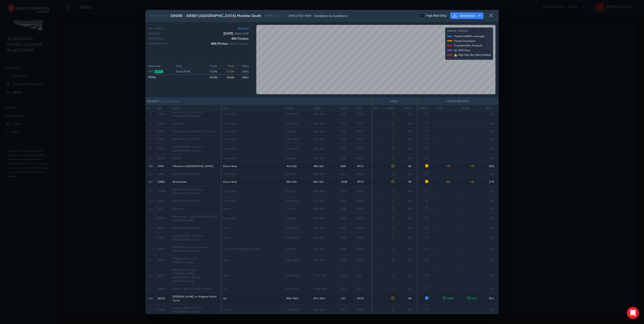 The width and height of the screenshot is (644, 324). What do you see at coordinates (151, 289) in the screenshot?
I see `span: 117` at bounding box center [151, 289].